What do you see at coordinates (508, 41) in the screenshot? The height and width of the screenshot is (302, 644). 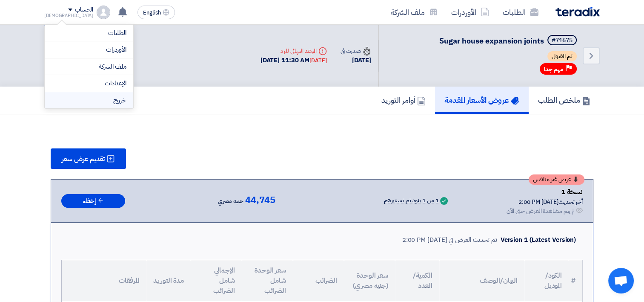 I see `h5: Sugar house expansion joints` at bounding box center [508, 41].